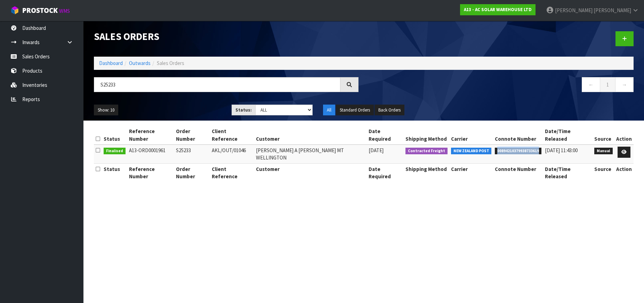  I want to click on span: Contracted Freight, so click(427, 151).